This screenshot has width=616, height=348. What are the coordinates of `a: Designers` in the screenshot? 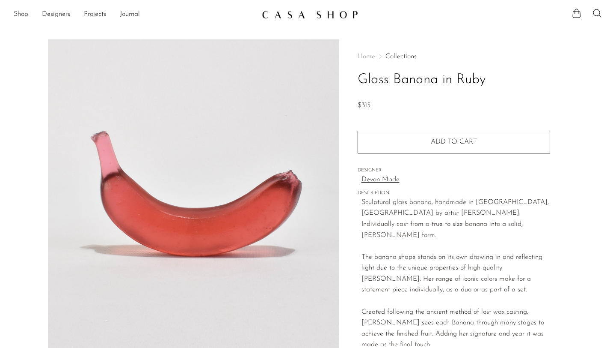 It's located at (56, 15).